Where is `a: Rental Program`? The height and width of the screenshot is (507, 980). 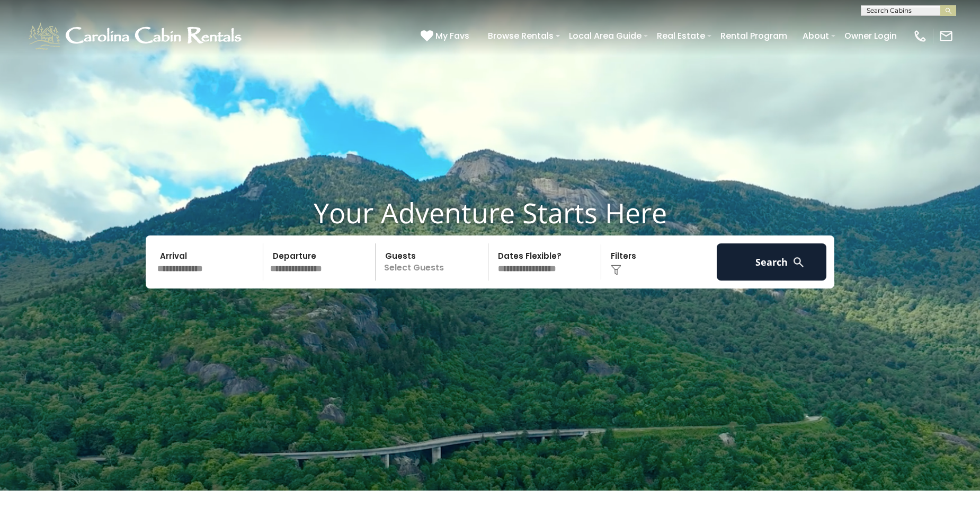 a: Rental Program is located at coordinates (754, 36).